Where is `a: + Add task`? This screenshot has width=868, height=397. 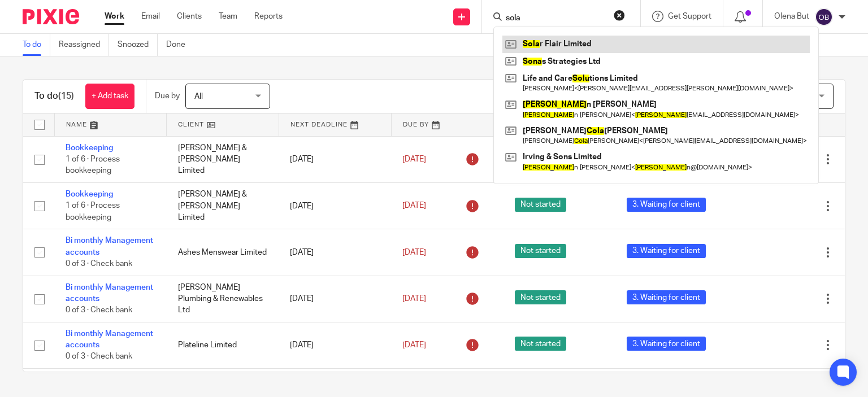
a: + Add task is located at coordinates (110, 96).